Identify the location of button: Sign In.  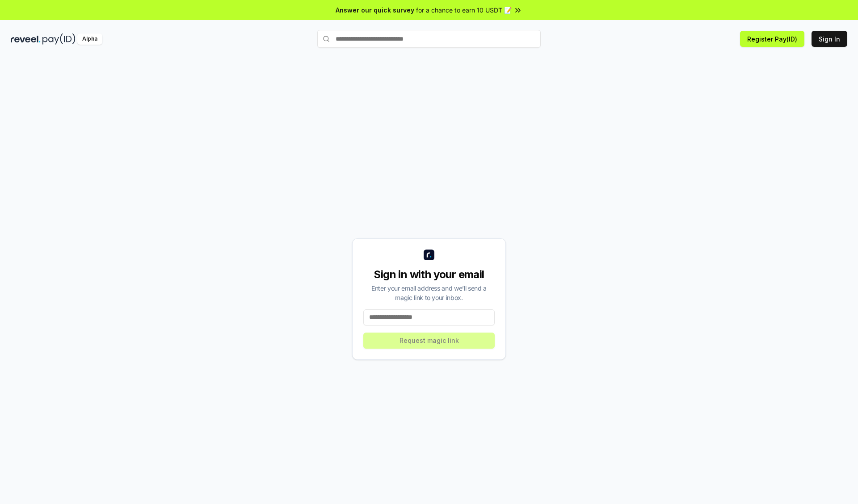
(829, 38).